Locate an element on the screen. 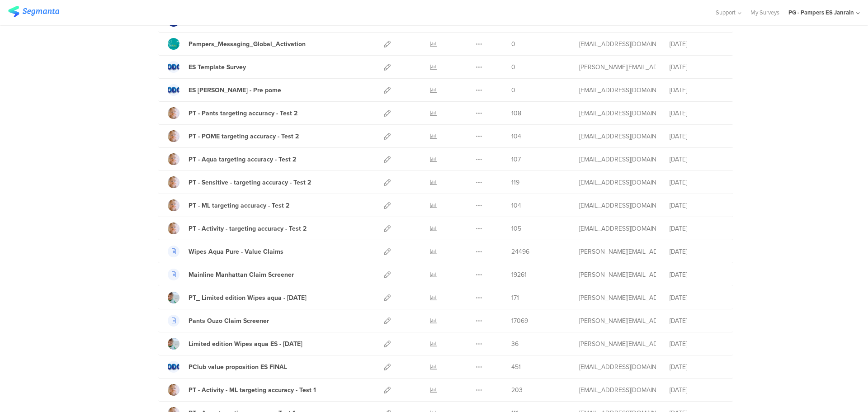 This screenshot has height=412, width=868. div: PT - ML targeting accuracy - Test 2 is located at coordinates (238, 205).